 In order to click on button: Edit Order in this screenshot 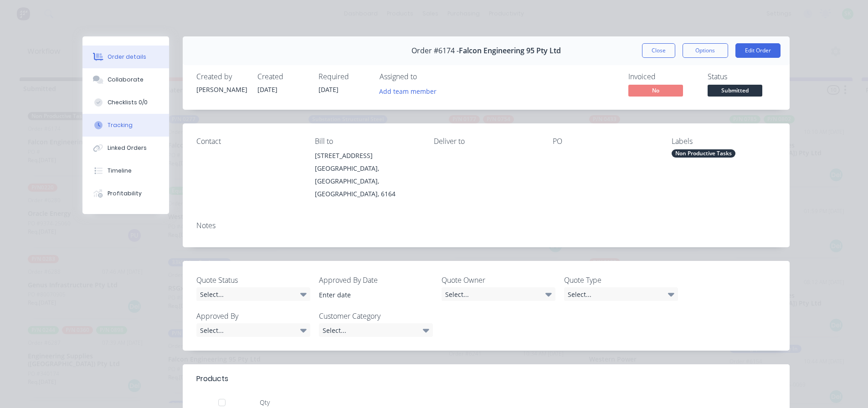, I will do `click(758, 51)`.